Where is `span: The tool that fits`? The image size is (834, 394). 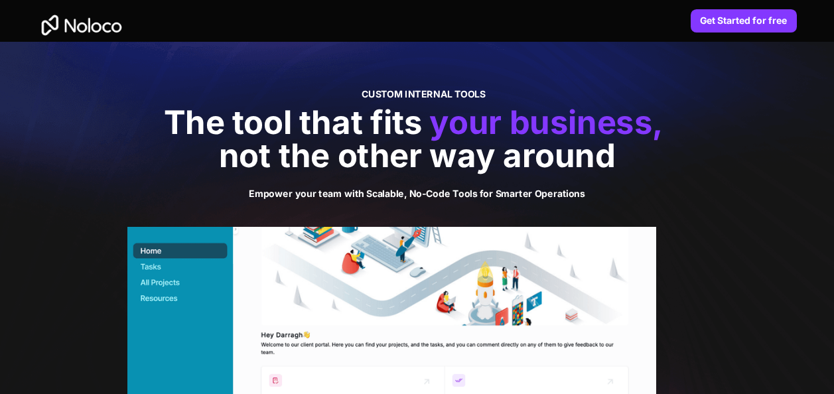 span: The tool that fits is located at coordinates (293, 121).